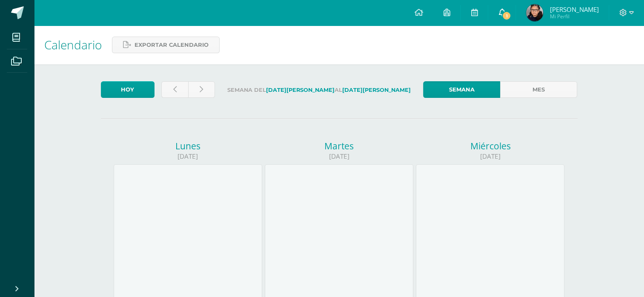 The image size is (644, 297). Describe the element at coordinates (188, 146) in the screenshot. I see `div: Lunes` at that location.